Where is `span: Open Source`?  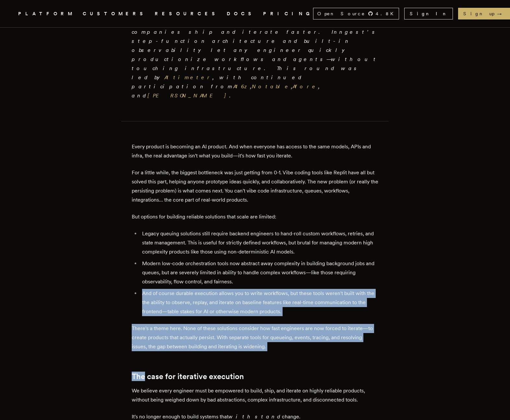 span: Open Source is located at coordinates (341, 13).